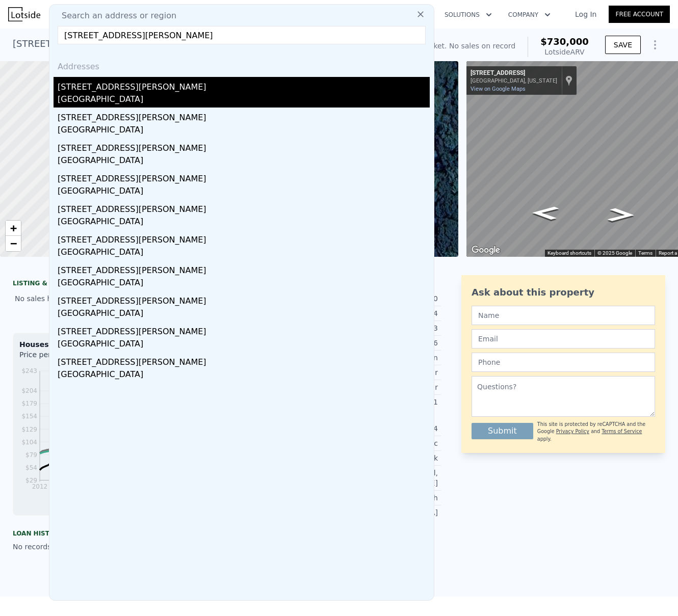  What do you see at coordinates (596, 431) in the screenshot?
I see `div: This site is protected by reCAPTCHA and the Google and apply.` at bounding box center [596, 431].